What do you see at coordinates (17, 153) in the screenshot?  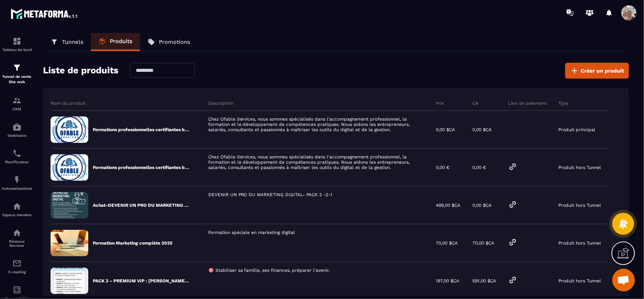 I see `img: scheduler` at bounding box center [17, 153].